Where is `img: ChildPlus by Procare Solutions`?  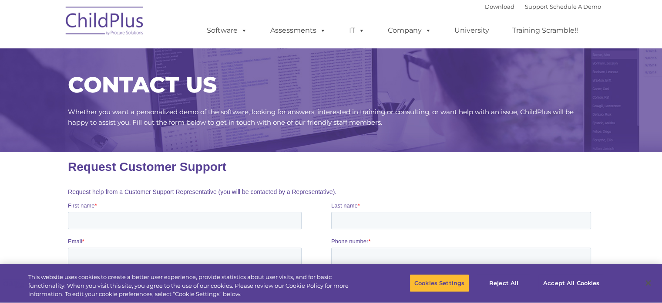
img: ChildPlus by Procare Solutions is located at coordinates (105, 22).